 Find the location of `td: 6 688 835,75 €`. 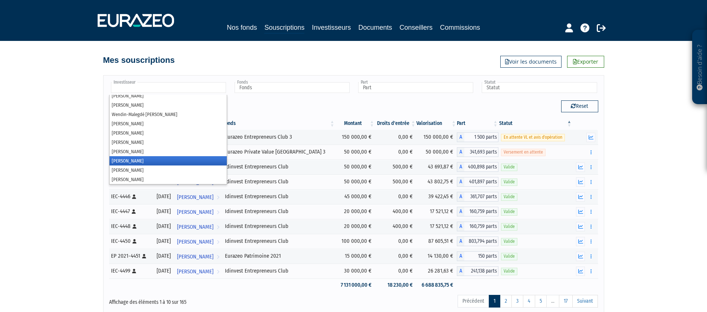

td: 6 688 835,75 € is located at coordinates (437, 284).